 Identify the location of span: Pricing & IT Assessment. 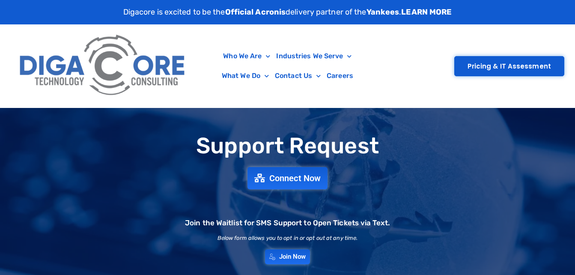
(509, 66).